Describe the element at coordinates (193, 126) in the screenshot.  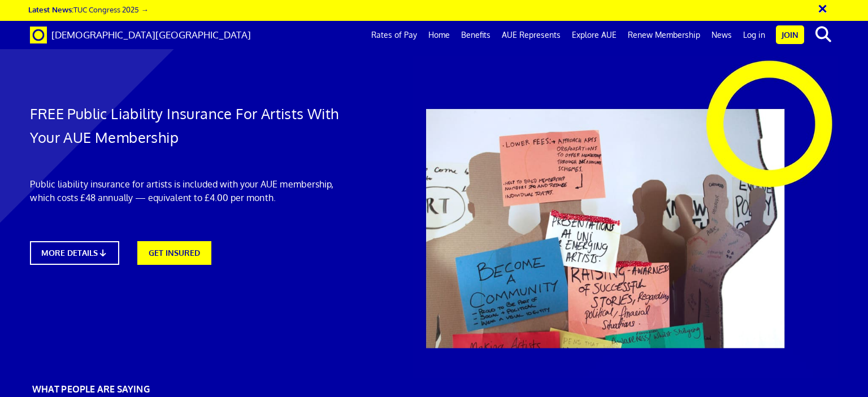
I see `h1: FREE Public Liability Insurance For Artists With Your AUE Membership` at that location.